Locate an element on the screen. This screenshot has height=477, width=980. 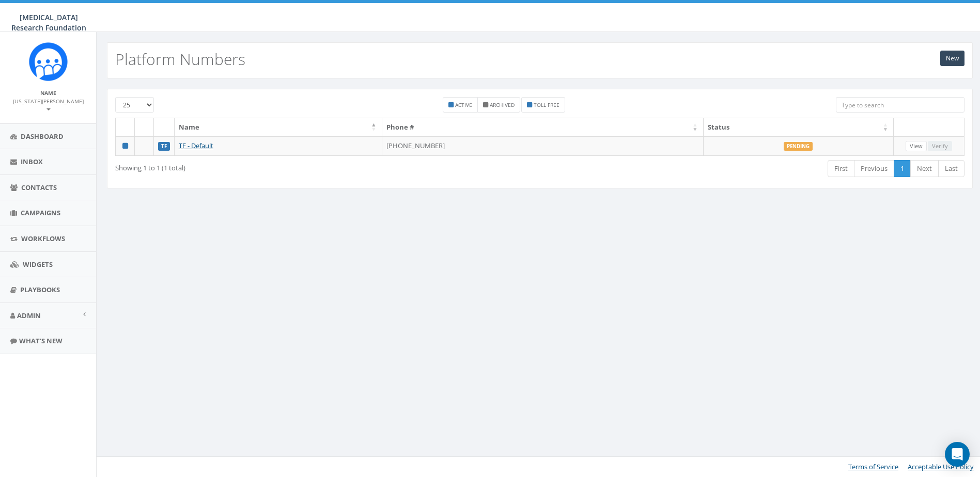
small: Toll Free is located at coordinates (546, 105).